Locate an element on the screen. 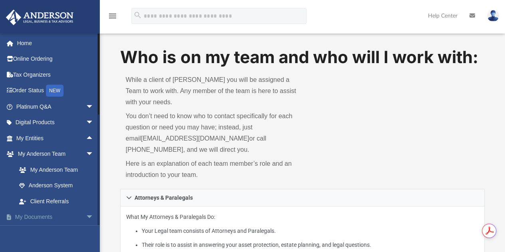  a: Attorneys & Paralegals is located at coordinates (303, 198).